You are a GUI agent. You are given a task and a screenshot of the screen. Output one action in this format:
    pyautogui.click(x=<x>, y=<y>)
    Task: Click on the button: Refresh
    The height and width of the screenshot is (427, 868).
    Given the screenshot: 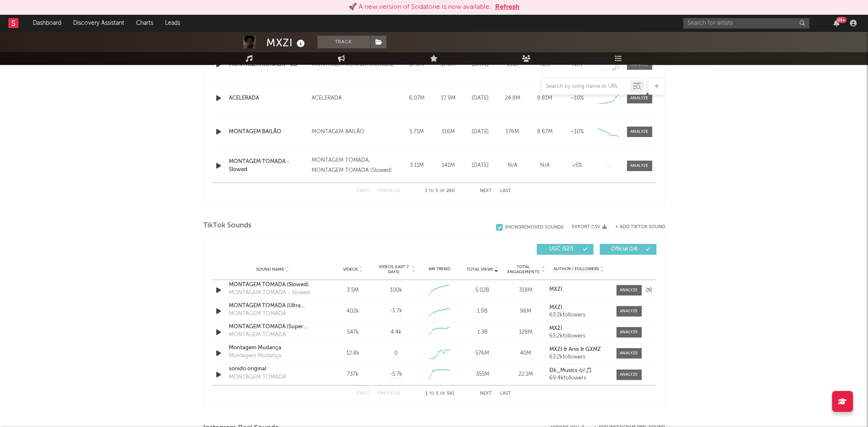 What is the action you would take?
    pyautogui.click(x=507, y=7)
    